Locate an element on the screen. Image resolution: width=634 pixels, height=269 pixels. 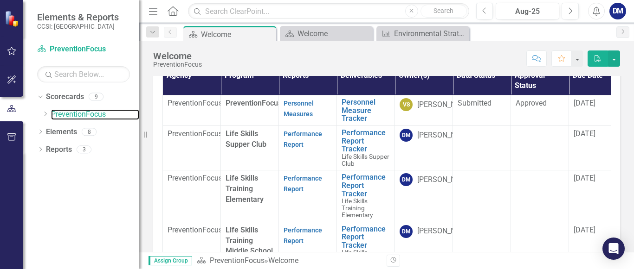
div: 8 is located at coordinates (89, 132).